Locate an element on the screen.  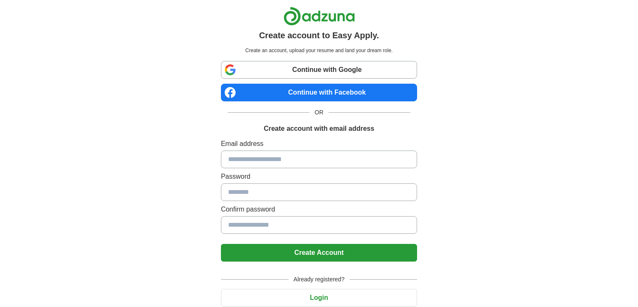
button: Create Account is located at coordinates (319, 253).